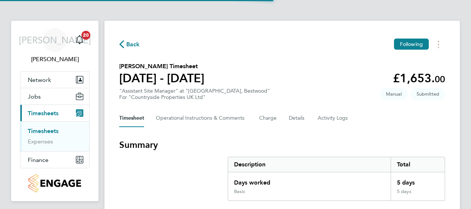 This screenshot has height=209, width=471. What do you see at coordinates (333, 118) in the screenshot?
I see `button: Activity Logs` at bounding box center [333, 118].